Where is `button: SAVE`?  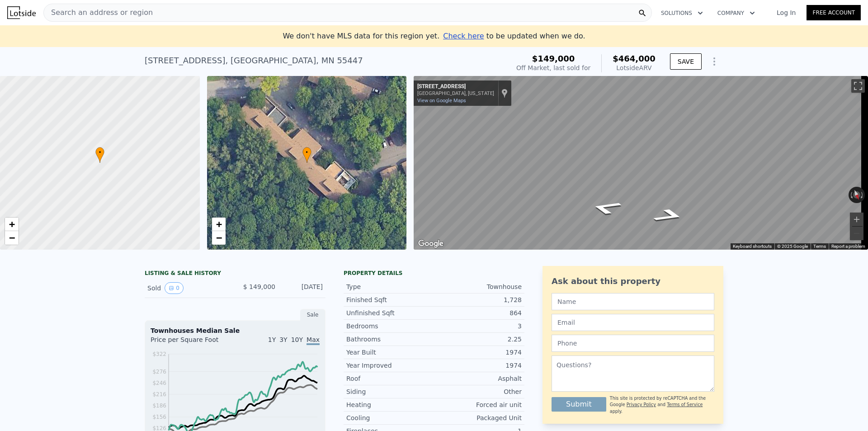 button: SAVE is located at coordinates (686, 61).